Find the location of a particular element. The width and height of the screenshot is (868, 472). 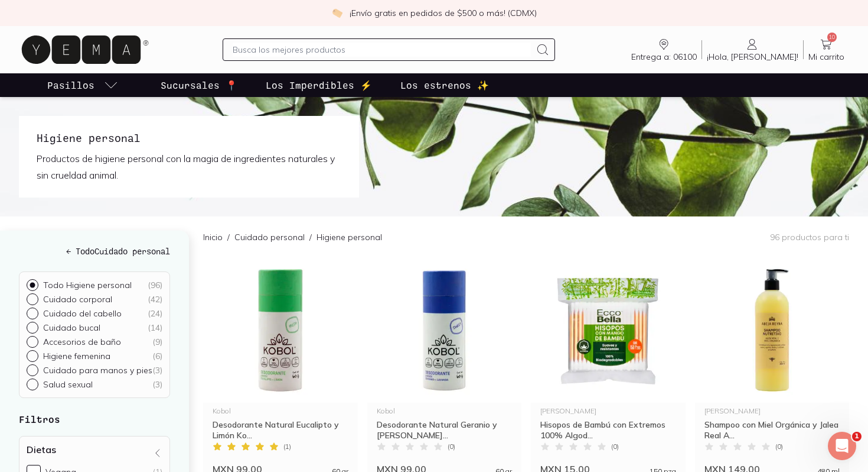

img: Shampoo con Miel Orgánica y Jalea Real Abeja Reyna is located at coordinates (772, 330).